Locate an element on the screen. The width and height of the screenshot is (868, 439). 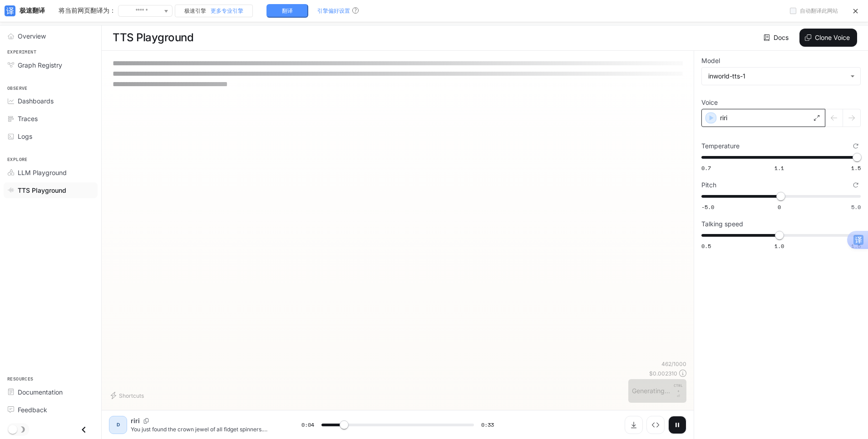
span: Dark mode toggle is located at coordinates (13, 429).